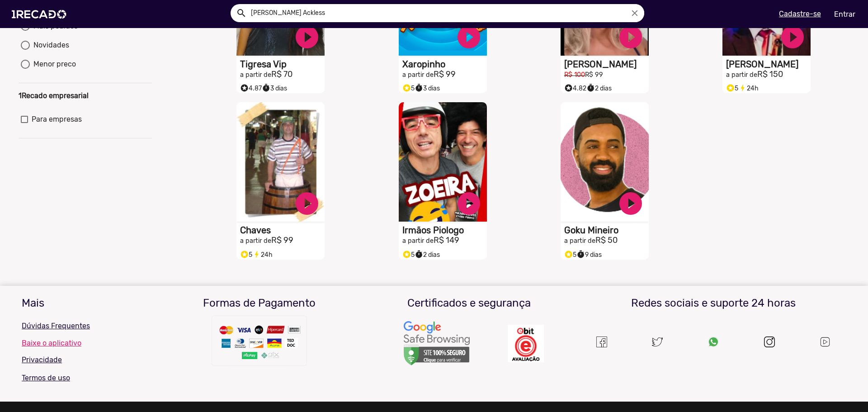 Image resolution: width=868 pixels, height=412 pixels. What do you see at coordinates (574, 75) in the screenshot?
I see `small: R$ 100` at bounding box center [574, 75].